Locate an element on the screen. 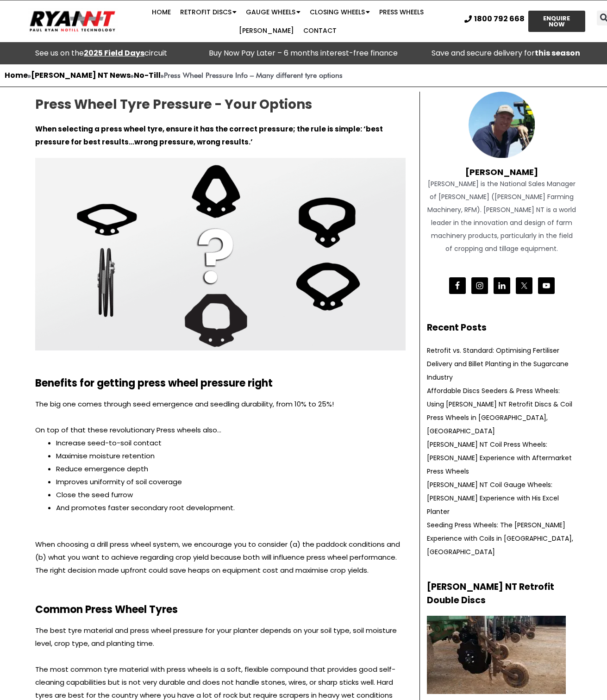 This screenshot has width=607, height=700. h2: Common Press Wheel Tyres is located at coordinates (220, 610).